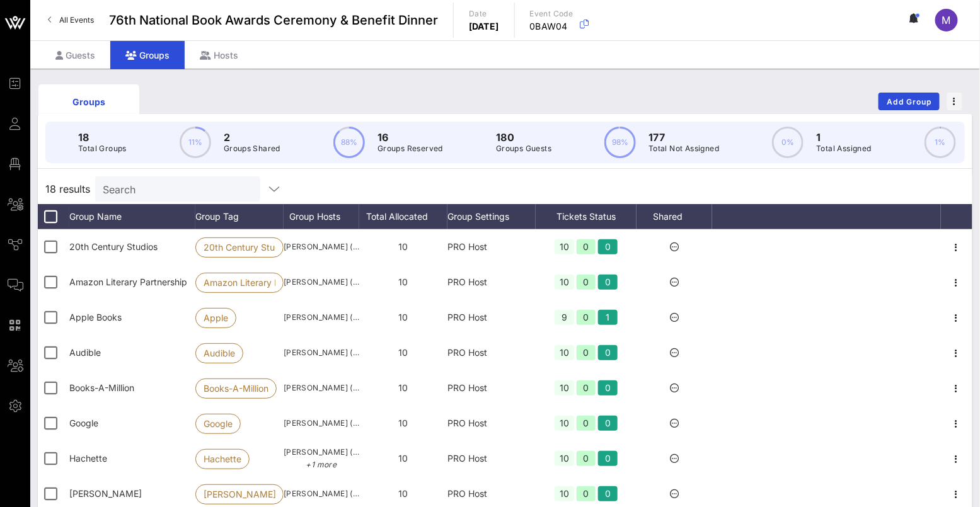 Image resolution: width=980 pixels, height=507 pixels. What do you see at coordinates (252, 137) in the screenshot?
I see `p: 2` at bounding box center [252, 137].